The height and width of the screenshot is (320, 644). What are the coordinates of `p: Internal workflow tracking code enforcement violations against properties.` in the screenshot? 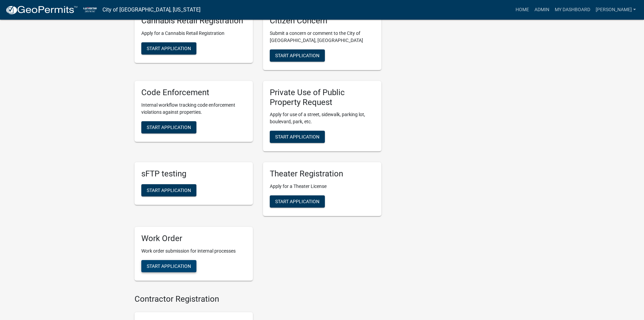 It's located at (194, 109).